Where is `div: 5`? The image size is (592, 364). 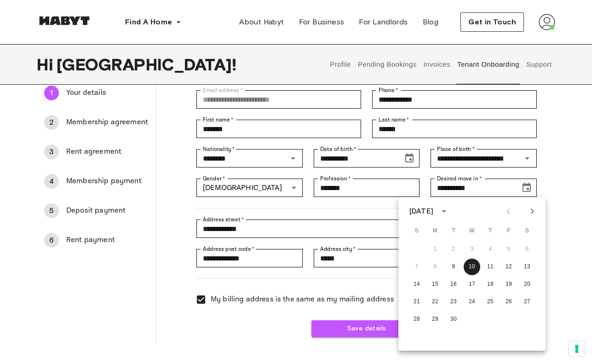
div: 5 is located at coordinates (51, 210).